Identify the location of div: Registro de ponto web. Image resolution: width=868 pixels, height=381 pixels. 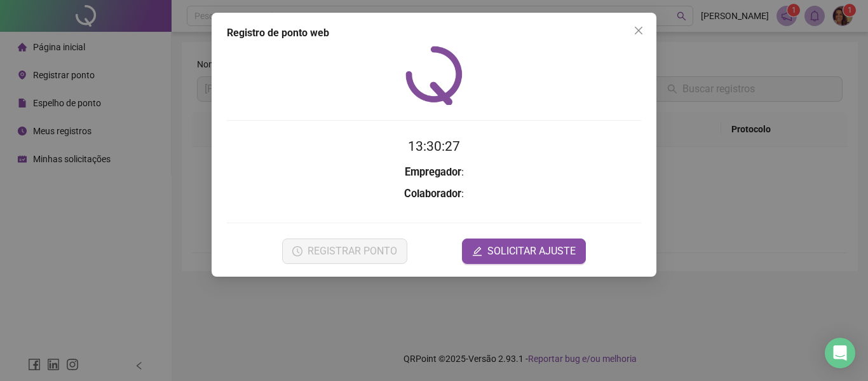
(434, 33).